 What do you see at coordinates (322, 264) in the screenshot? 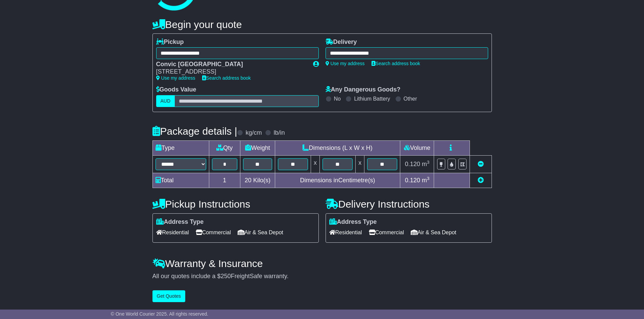
I see `h4: Warranty & Insurance` at bounding box center [322, 264].